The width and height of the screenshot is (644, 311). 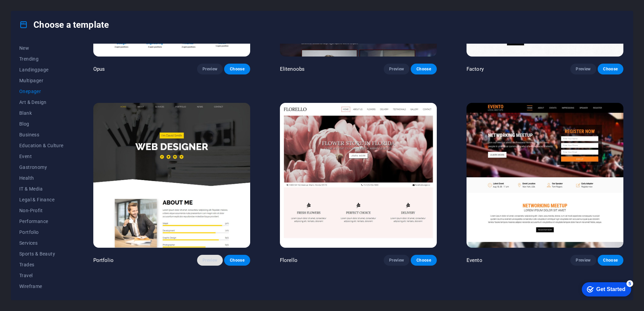 I want to click on span: Legal & Finance, so click(x=41, y=200).